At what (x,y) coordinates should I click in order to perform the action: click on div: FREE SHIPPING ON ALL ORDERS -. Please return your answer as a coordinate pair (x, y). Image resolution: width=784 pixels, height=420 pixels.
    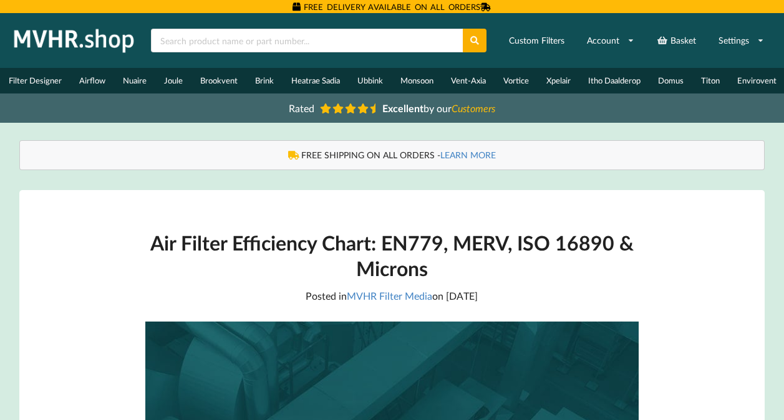
    Looking at the image, I should click on (392, 155).